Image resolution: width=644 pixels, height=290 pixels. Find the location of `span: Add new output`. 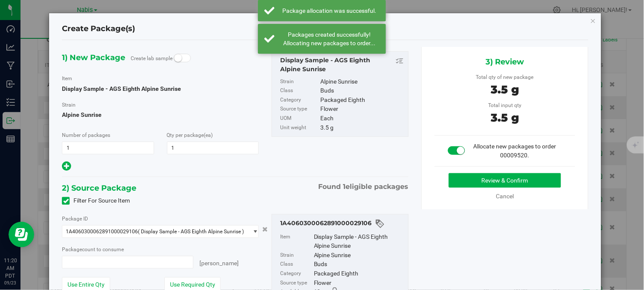

span: Add new output is located at coordinates (66, 168).